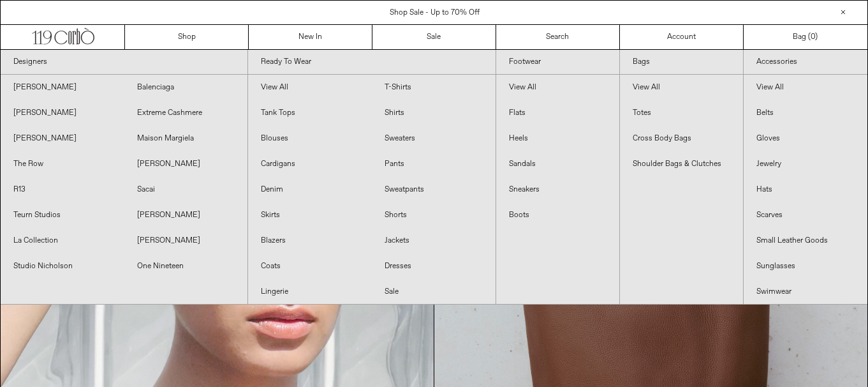  Describe the element at coordinates (682, 37) in the screenshot. I see `a: Account` at that location.